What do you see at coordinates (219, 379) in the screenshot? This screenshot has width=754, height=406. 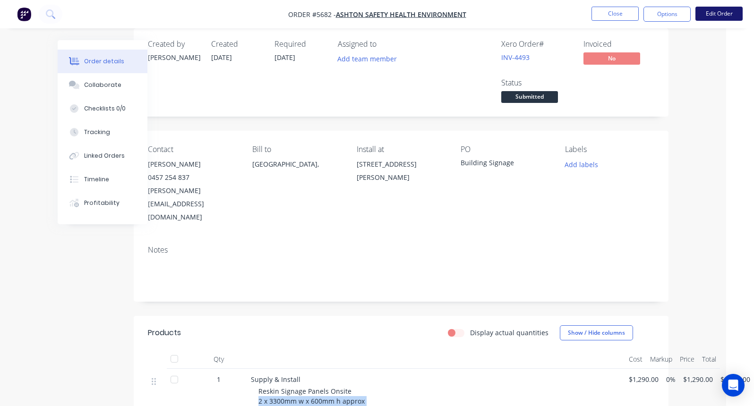 I see `span: 1` at bounding box center [219, 379].